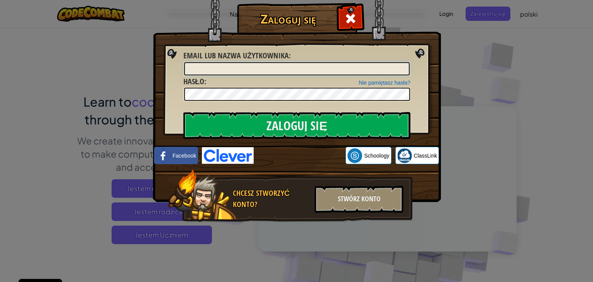 The image size is (593, 282). What do you see at coordinates (385, 83) in the screenshot?
I see `a: Nie pamiętasz hasła?` at bounding box center [385, 83].